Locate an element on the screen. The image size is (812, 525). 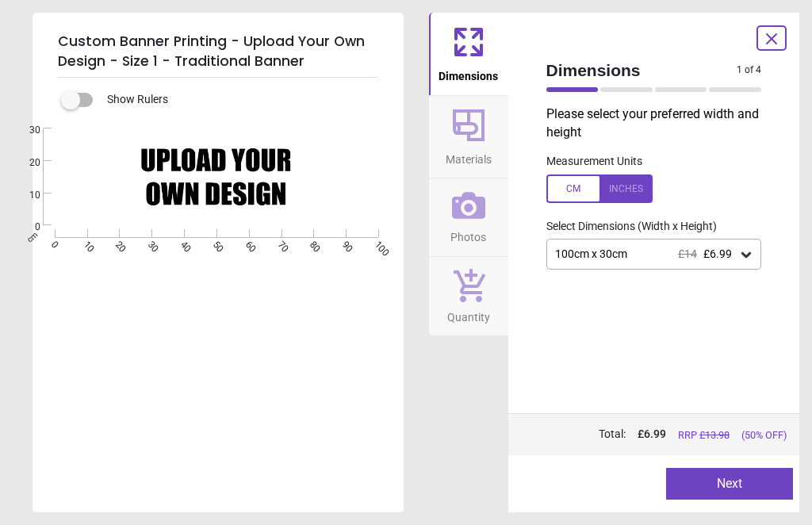
h5: Custom Banner Printing - Upload Your Own Design - Size 1 - Traditional Banner is located at coordinates (218, 52).